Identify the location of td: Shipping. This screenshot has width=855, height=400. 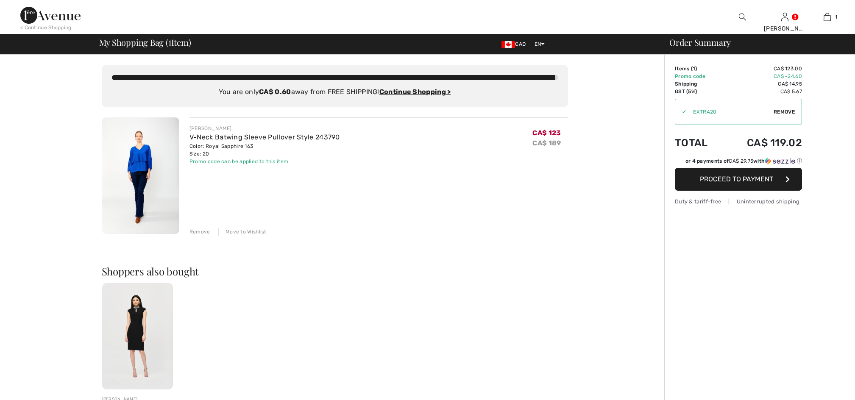
(699, 84).